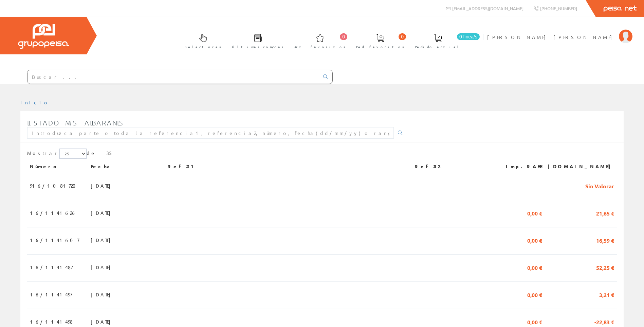  Describe the element at coordinates (75, 123) in the screenshot. I see `span: Listado mis albaranes` at that location.